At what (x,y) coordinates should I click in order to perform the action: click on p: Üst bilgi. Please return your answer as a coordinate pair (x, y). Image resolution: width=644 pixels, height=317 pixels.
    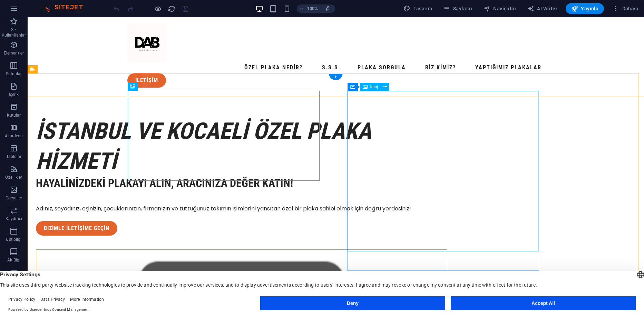
    Looking at the image, I should click on (13, 240).